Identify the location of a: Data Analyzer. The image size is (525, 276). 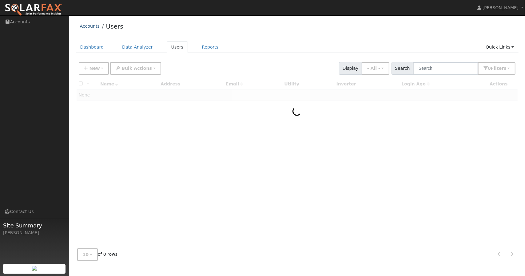
(138, 47).